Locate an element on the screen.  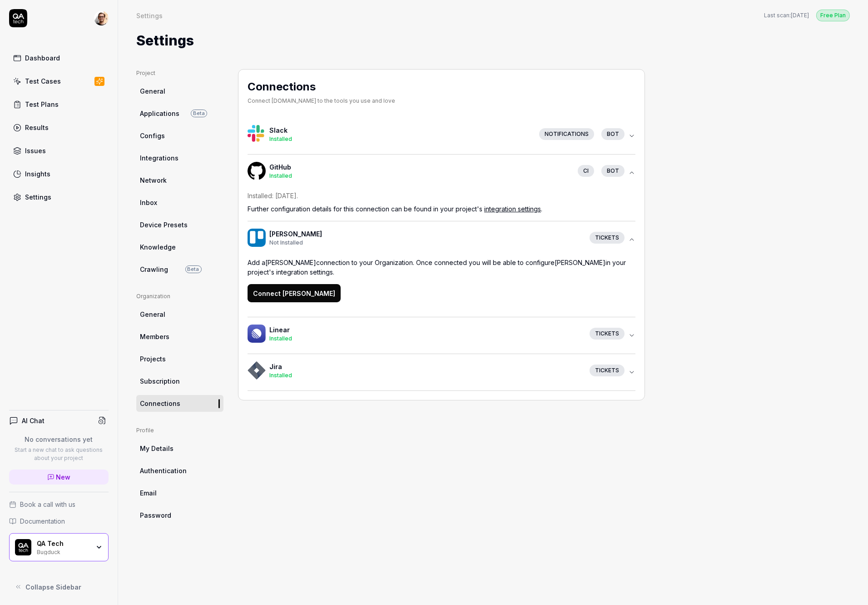
a: Knowledge is located at coordinates (179, 247).